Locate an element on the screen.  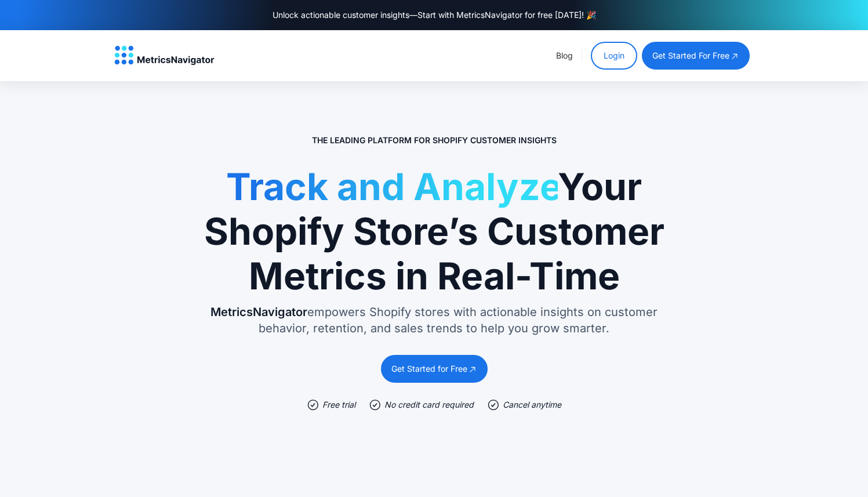
a: home is located at coordinates (164, 56).